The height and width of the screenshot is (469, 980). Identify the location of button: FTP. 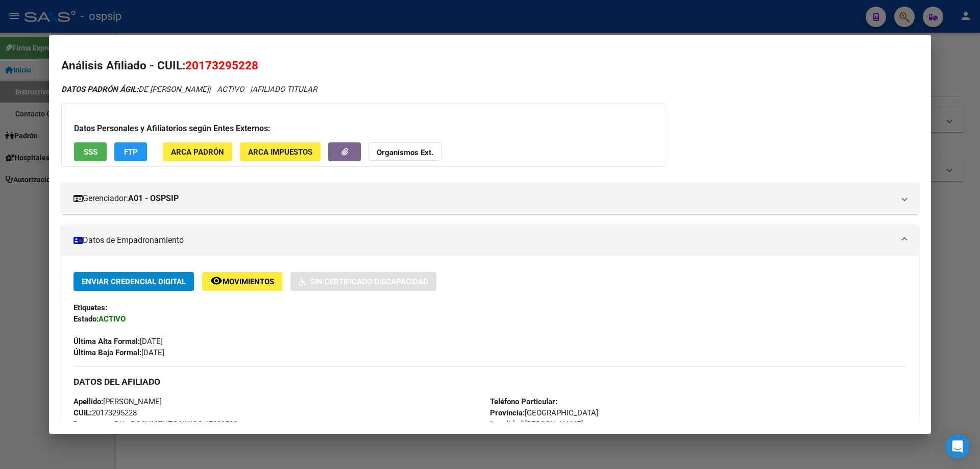
(131, 151).